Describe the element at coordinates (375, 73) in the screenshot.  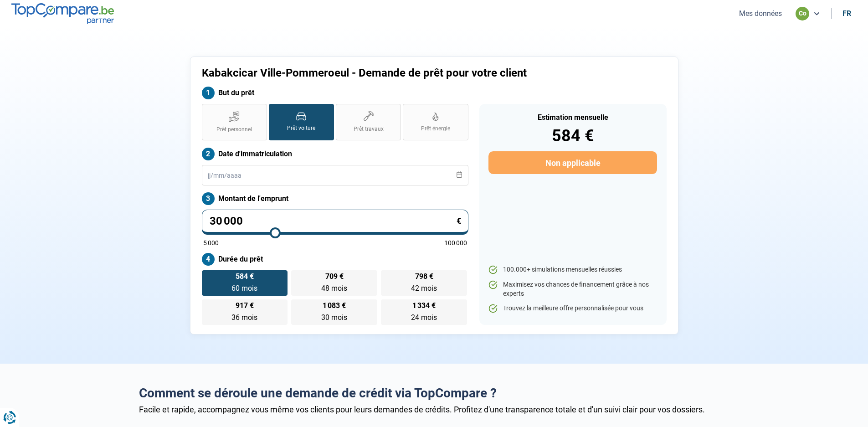
I see `h1: Kabakcicar Ville-Pommeroeul - Demande de prêt pour votre client` at that location.